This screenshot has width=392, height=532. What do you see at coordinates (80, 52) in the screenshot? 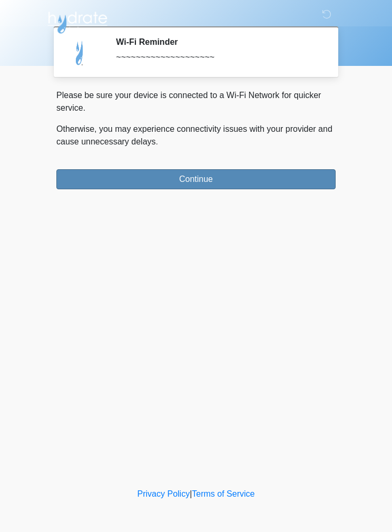
I see `img: Agent Avatar` at bounding box center [80, 52].